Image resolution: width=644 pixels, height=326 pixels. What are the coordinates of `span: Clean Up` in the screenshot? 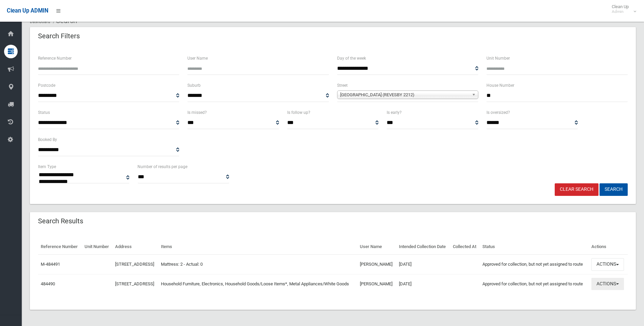 It's located at (622, 9).